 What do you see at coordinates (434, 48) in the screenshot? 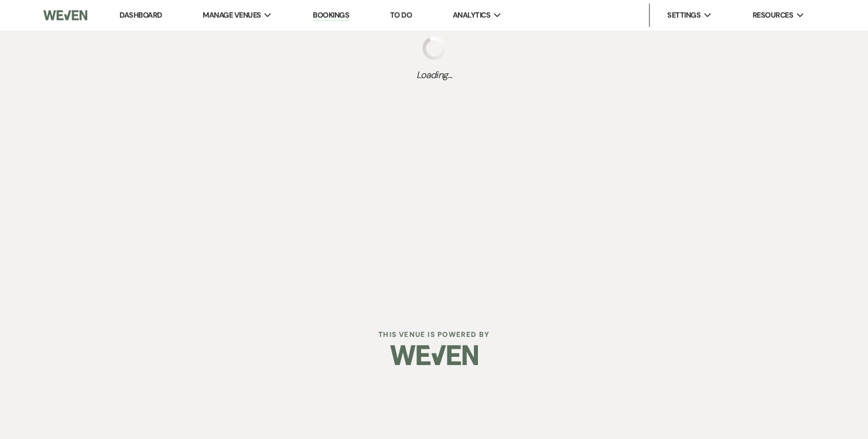
I see `img: loading spinner` at bounding box center [434, 48].